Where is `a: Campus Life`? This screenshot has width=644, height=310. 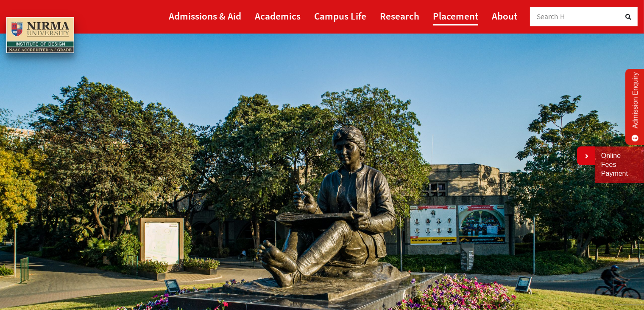 a: Campus Life is located at coordinates (340, 16).